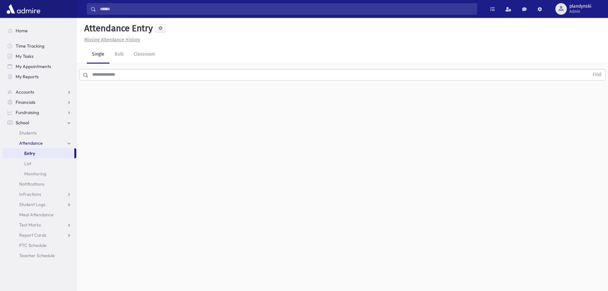 This screenshot has width=608, height=291. I want to click on span: Home, so click(22, 31).